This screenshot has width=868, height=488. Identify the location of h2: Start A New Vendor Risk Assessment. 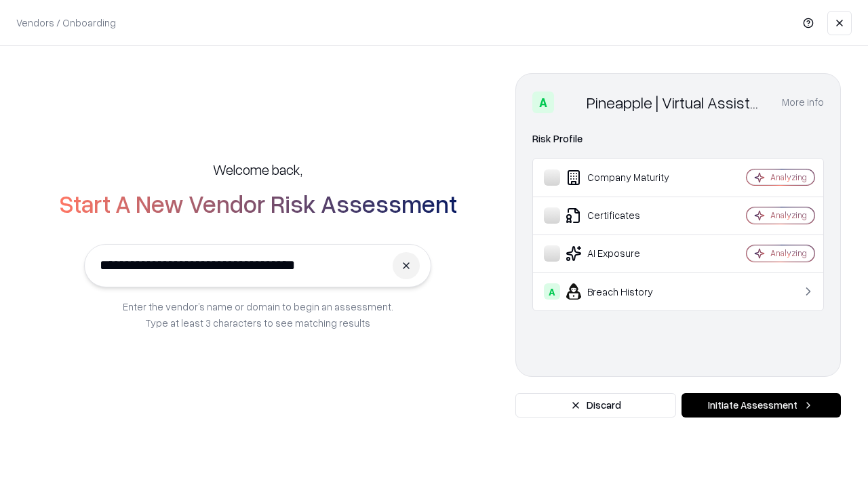
(258, 203).